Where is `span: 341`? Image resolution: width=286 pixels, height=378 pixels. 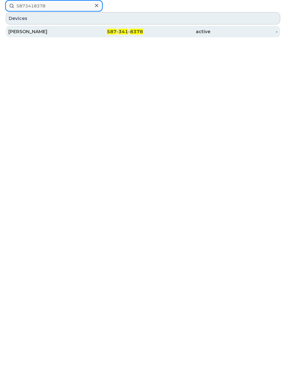
span: 341 is located at coordinates (123, 32).